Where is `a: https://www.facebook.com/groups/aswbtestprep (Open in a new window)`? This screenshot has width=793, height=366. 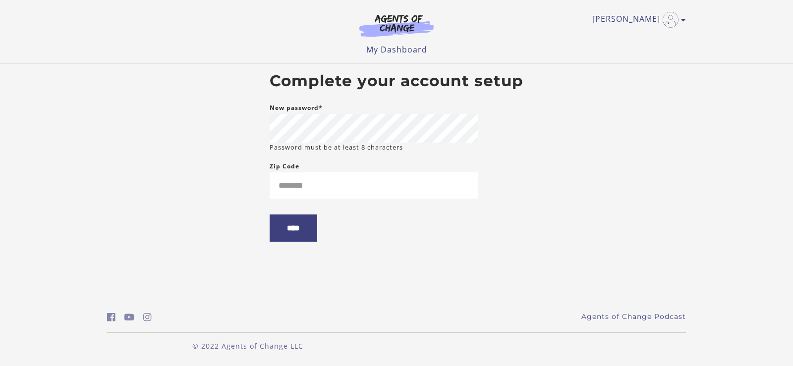 a: https://www.facebook.com/groups/aswbtestprep (Open in a new window) is located at coordinates (111, 317).